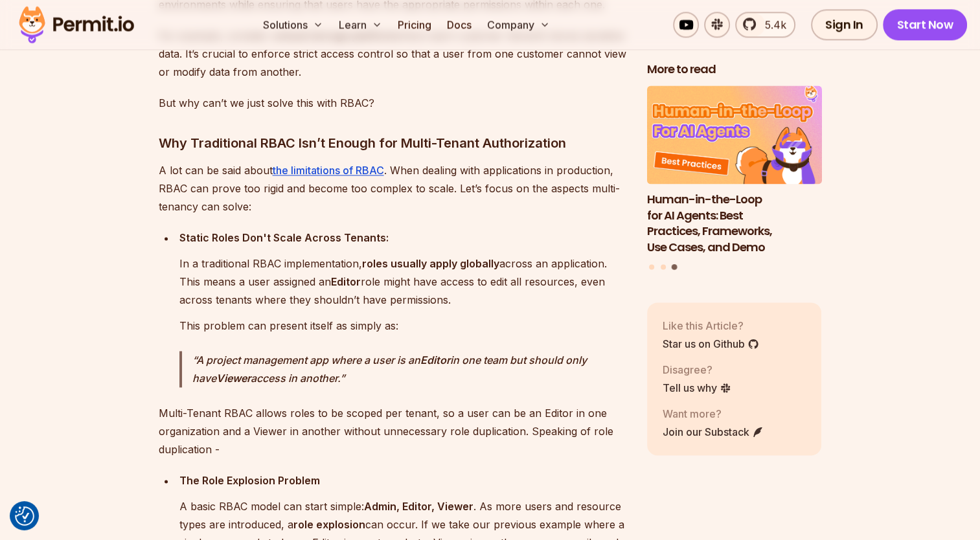 This screenshot has height=540, width=980. What do you see at coordinates (329, 525) in the screenshot?
I see `strong: role explosion` at bounding box center [329, 525].